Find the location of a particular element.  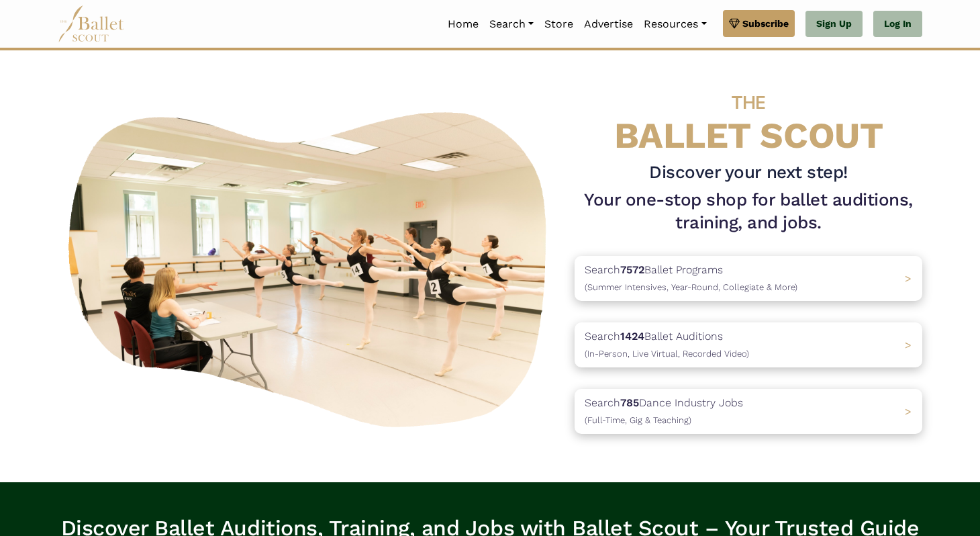

a: Subscribe is located at coordinates (759, 23).